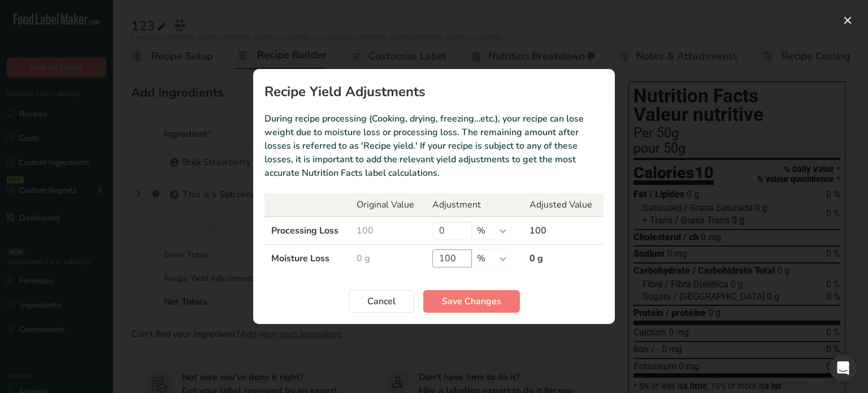  Describe the element at coordinates (381, 301) in the screenshot. I see `button: Cancel` at that location.